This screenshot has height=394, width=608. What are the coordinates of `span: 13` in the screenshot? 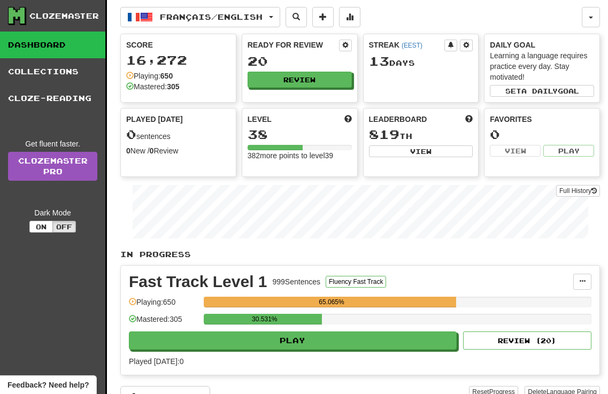 It's located at (379, 61).